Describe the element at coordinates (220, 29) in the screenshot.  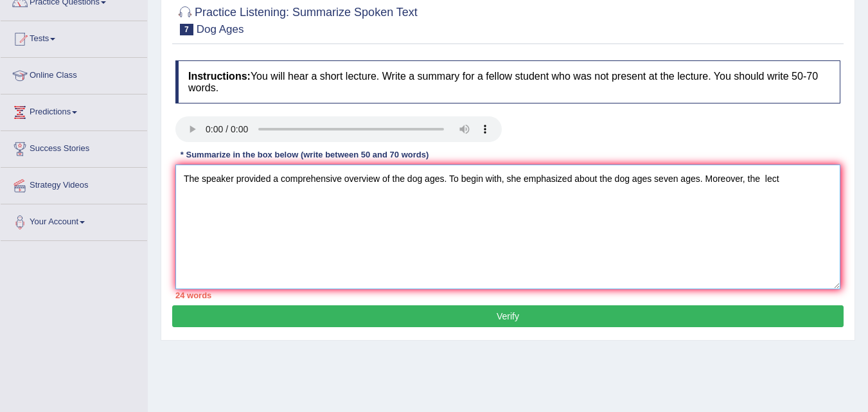
I see `small: Dog Ages` at that location.